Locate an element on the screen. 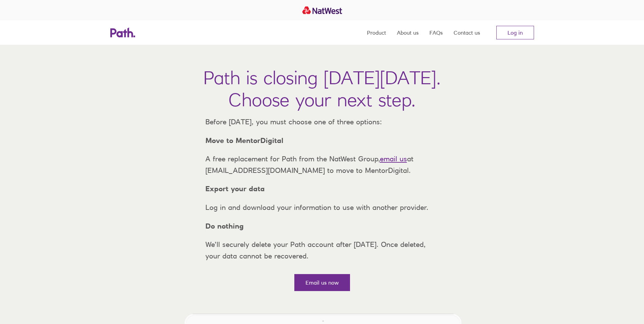 The height and width of the screenshot is (324, 644). a: Email us now is located at coordinates (322, 283).